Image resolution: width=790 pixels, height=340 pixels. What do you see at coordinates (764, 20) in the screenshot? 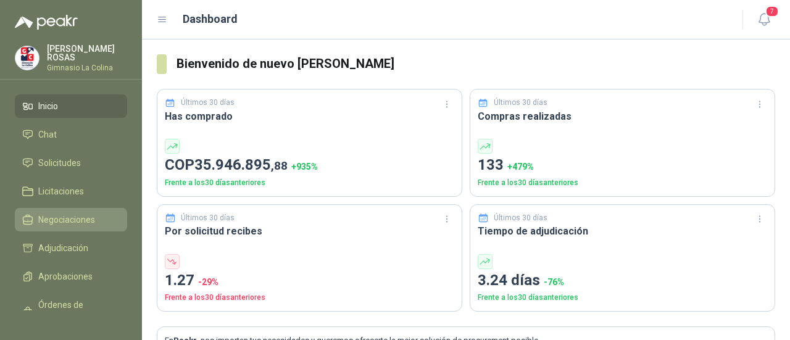
I see `button: 7` at bounding box center [764, 20].